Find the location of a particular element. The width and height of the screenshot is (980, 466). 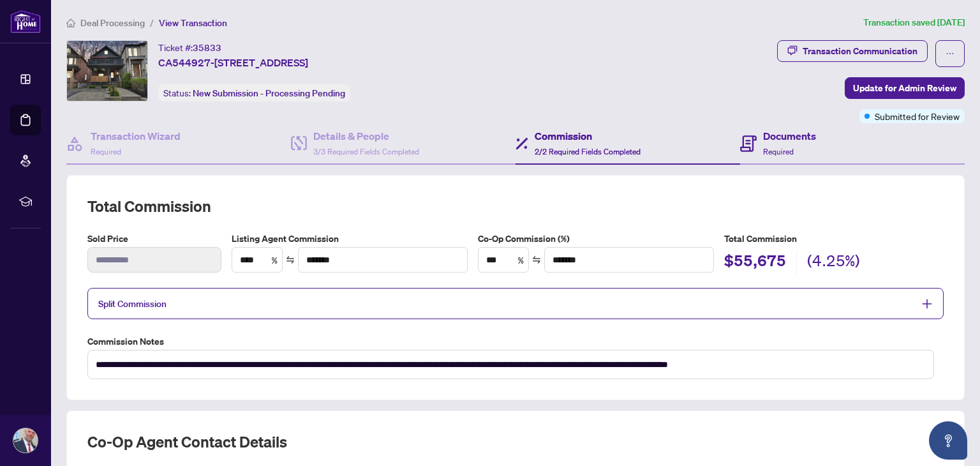

h2: $55,675 is located at coordinates (755, 262).